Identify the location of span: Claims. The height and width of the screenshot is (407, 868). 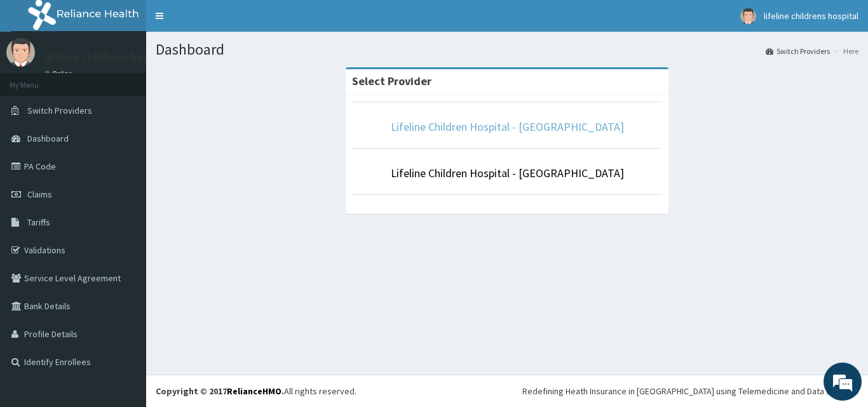
(39, 194).